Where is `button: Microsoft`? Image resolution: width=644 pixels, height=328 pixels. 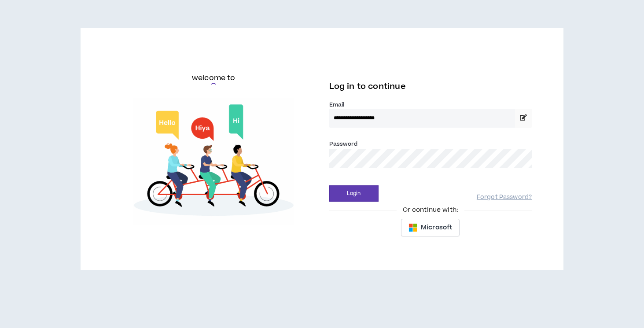 button: Microsoft is located at coordinates (430, 227).